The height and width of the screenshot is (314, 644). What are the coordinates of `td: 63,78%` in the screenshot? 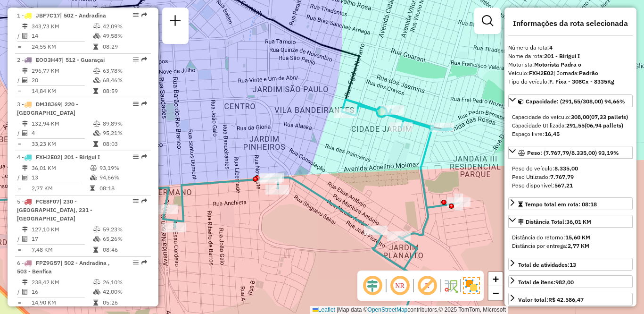 It's located at (124, 71).